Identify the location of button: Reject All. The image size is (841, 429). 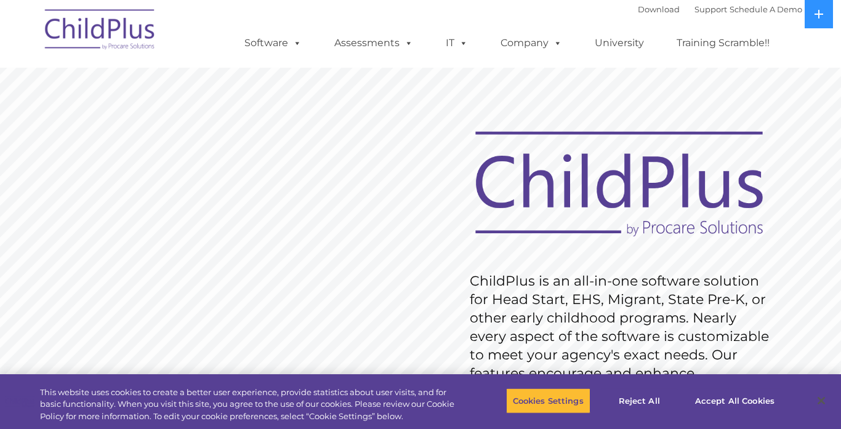
(639, 401).